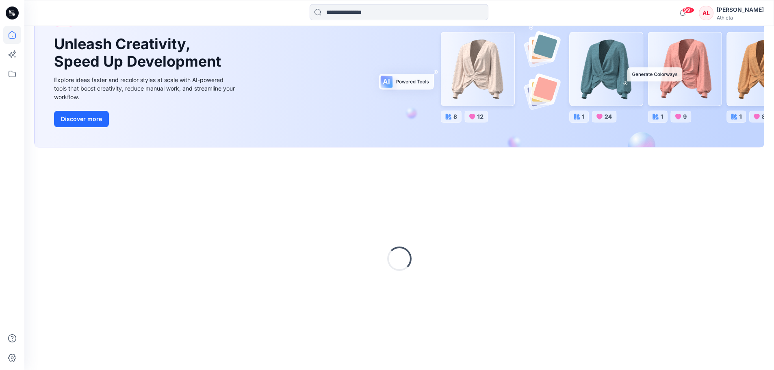 This screenshot has width=774, height=370. Describe the element at coordinates (707, 13) in the screenshot. I see `div: AL` at that location.